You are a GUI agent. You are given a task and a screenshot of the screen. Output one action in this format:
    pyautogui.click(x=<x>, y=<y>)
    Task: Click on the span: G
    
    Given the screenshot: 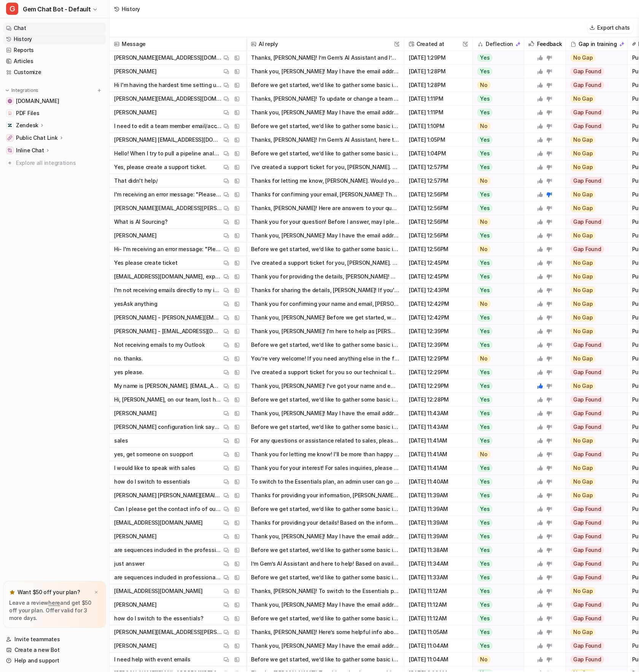 What is the action you would take?
    pyautogui.click(x=12, y=9)
    